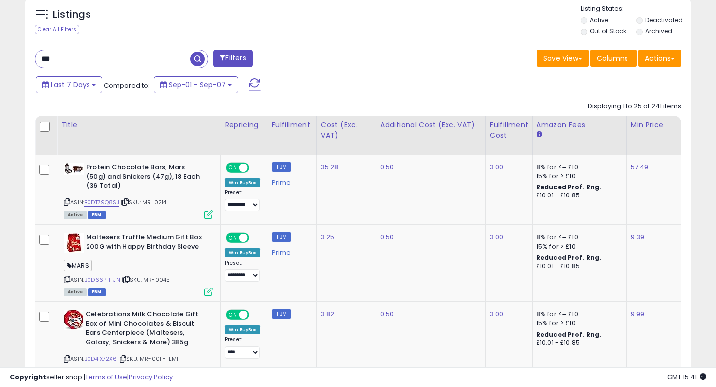  Describe the element at coordinates (638, 237) in the screenshot. I see `a: 9.39` at that location.